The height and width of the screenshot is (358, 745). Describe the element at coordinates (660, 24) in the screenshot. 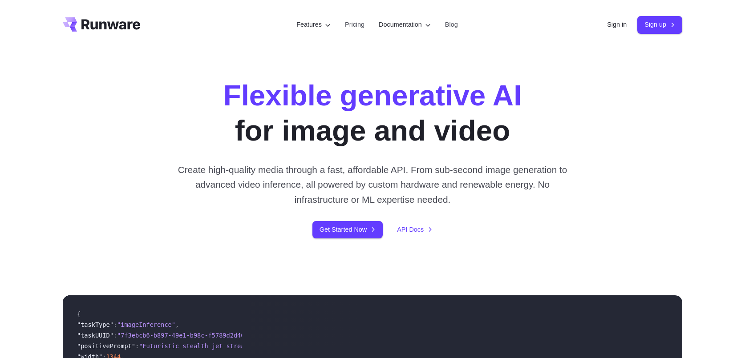

I see `a: Sign up` at that location.